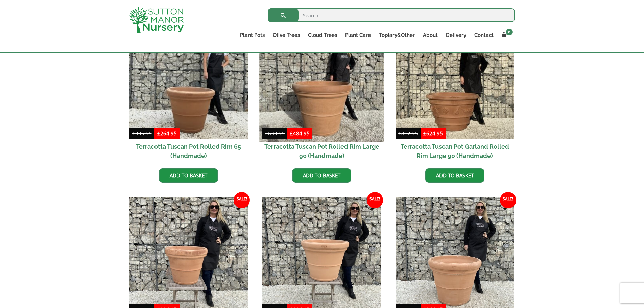 The image size is (644, 308). Describe the element at coordinates (408, 133) in the screenshot. I see `bdi: 812.95` at that location.